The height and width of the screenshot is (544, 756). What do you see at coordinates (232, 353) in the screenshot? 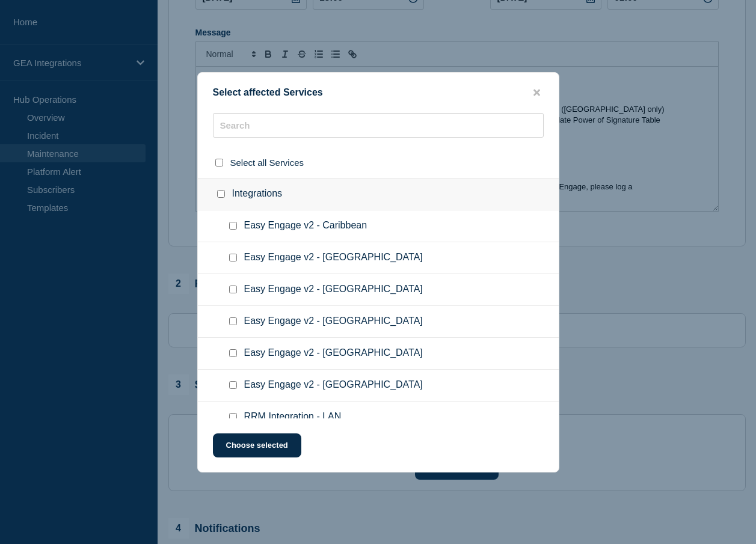
I see `input: Easy Engage v2 - Italy checkbox` at bounding box center [232, 353].